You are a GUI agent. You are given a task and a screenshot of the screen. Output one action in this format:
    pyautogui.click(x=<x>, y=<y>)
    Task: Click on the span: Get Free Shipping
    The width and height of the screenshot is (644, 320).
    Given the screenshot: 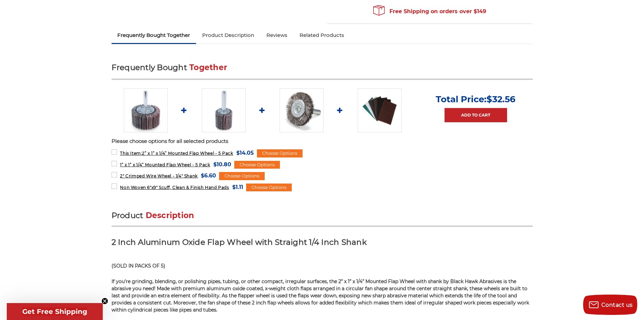 What is the action you would take?
    pyautogui.click(x=55, y=311)
    